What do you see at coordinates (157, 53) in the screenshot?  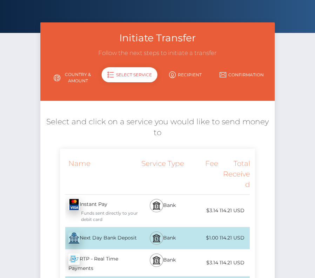 I see `h3: Follow the next steps to initiate a transfer` at bounding box center [157, 53].